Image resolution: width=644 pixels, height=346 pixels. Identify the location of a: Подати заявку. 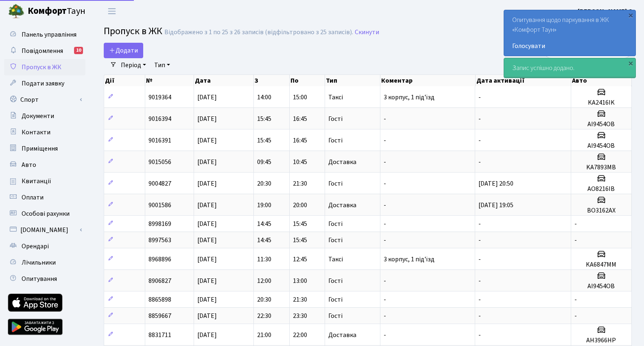
(45, 84).